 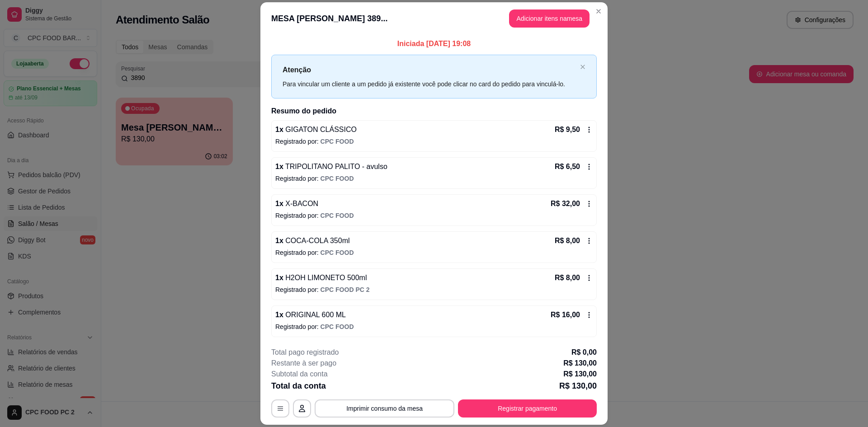 What do you see at coordinates (434, 111) in the screenshot?
I see `h2: Resumo do pedido` at bounding box center [434, 111].